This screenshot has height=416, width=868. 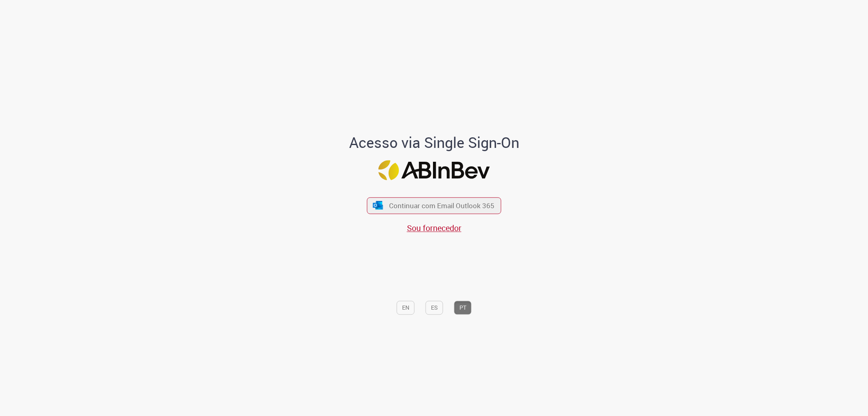 I want to click on img: Logo ABInBev, so click(x=434, y=170).